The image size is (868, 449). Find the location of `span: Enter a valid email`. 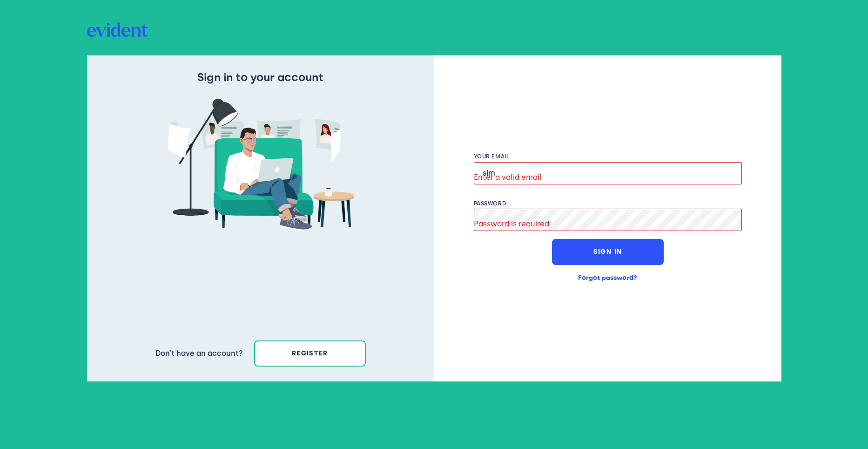

span: Enter a valid email is located at coordinates (508, 178).